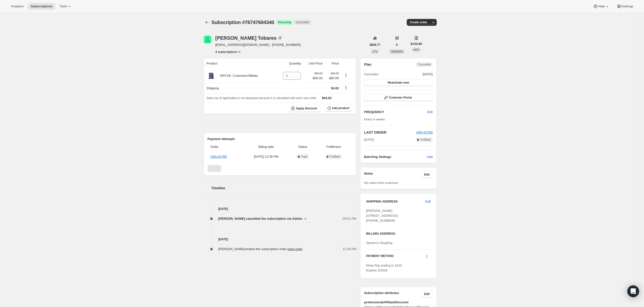 The width and height of the screenshot is (644, 307). Describe the element at coordinates (225, 147) in the screenshot. I see `th: Order` at that location.